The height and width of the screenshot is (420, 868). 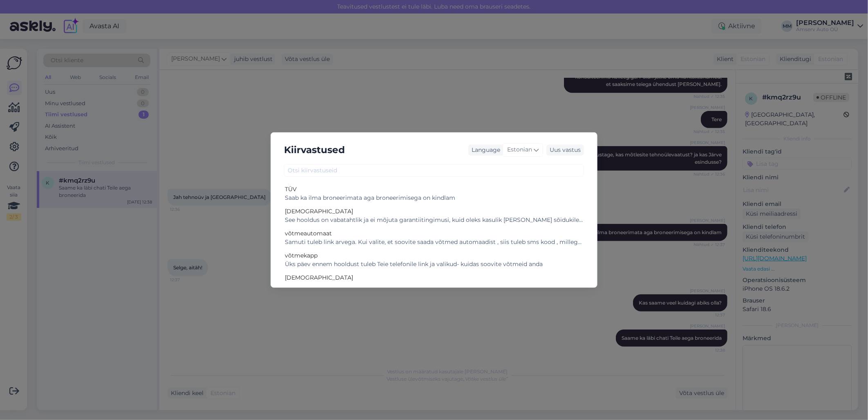 I want to click on div: Uus vastus, so click(x=565, y=150).